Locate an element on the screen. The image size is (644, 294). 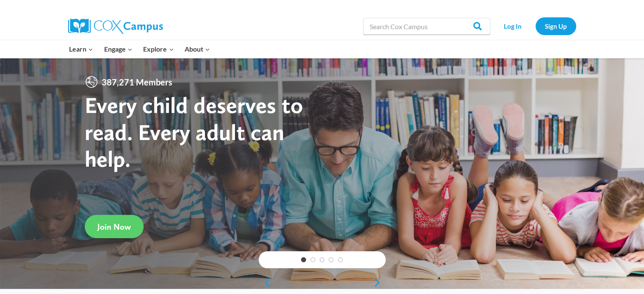
a: next is located at coordinates (379, 283).